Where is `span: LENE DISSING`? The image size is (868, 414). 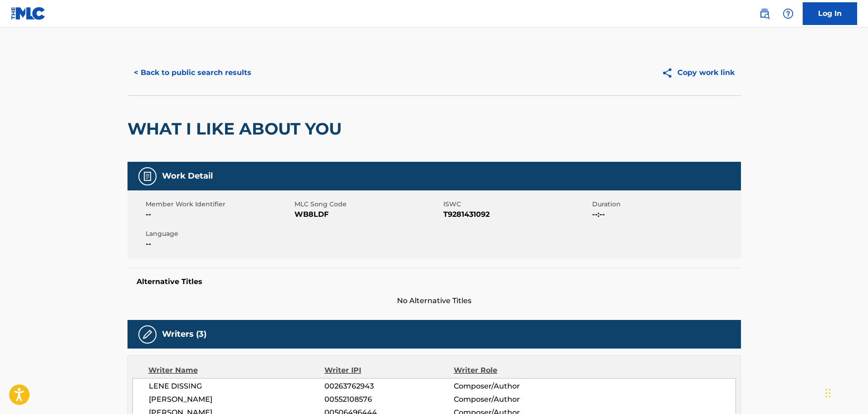
span: LENE DISSING is located at coordinates (237, 386).